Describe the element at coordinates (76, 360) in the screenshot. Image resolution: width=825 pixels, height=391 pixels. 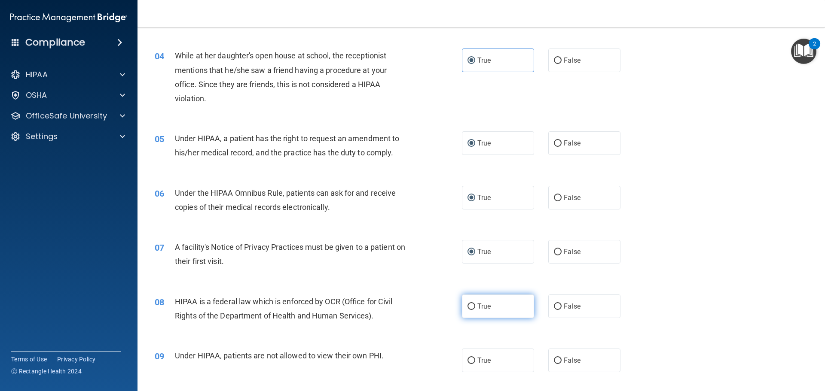
I see `a: Privacy Policy` at that location.